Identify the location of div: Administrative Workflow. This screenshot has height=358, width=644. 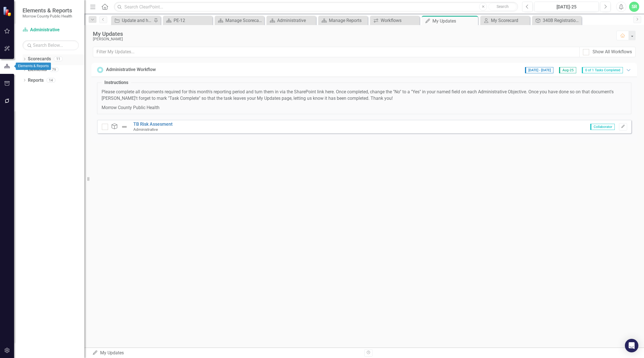
(131, 70).